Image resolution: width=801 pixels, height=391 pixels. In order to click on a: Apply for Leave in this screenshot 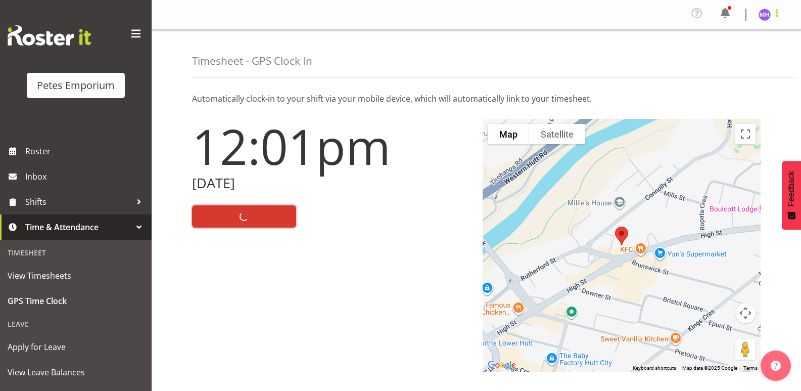, I will do `click(76, 347)`.